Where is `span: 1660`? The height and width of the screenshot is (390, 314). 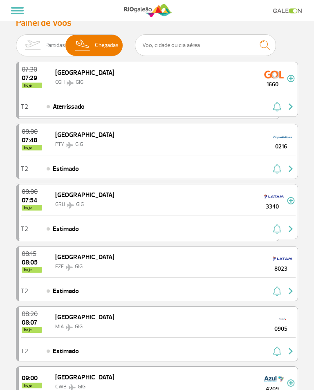 span: 1660 is located at coordinates (272, 84).